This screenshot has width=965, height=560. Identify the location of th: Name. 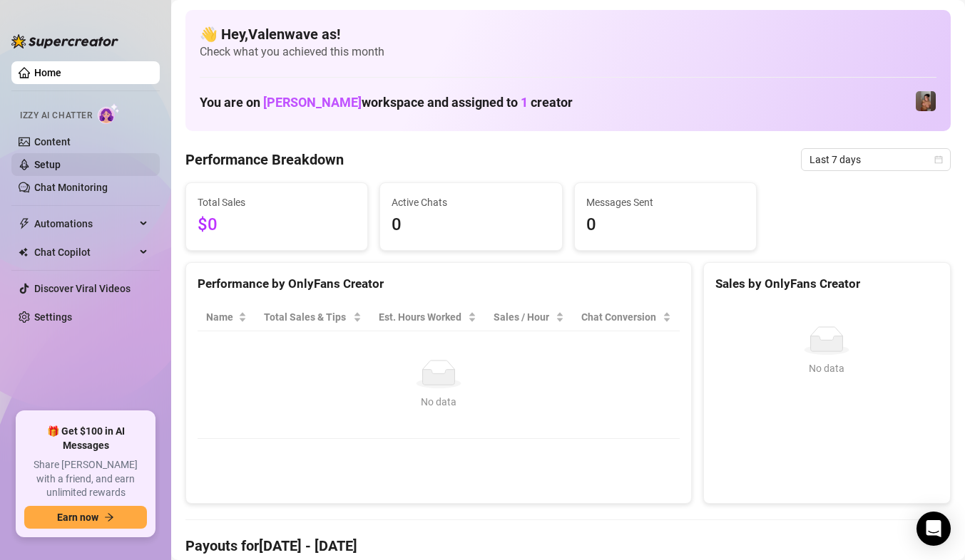
(226, 317).